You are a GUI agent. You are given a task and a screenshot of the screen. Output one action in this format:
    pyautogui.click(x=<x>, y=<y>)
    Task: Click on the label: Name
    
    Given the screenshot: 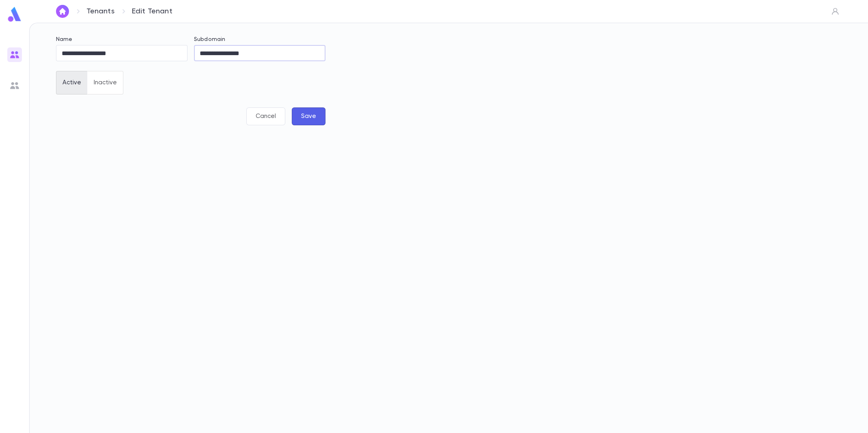 What is the action you would take?
    pyautogui.click(x=64, y=39)
    